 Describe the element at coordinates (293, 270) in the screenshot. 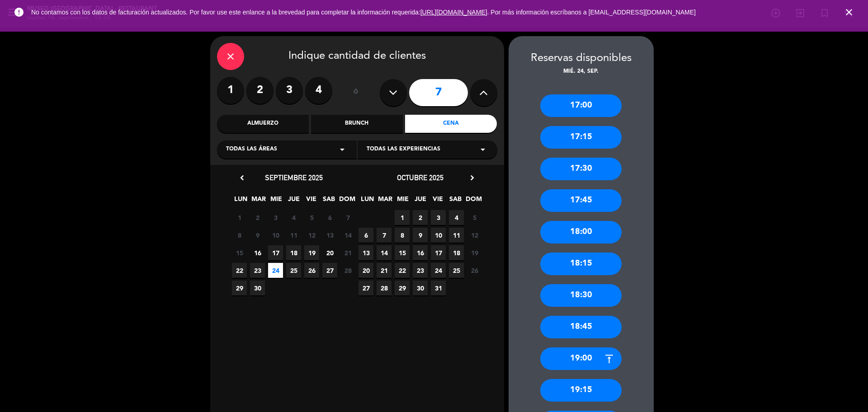

I see `span: 25` at that location.